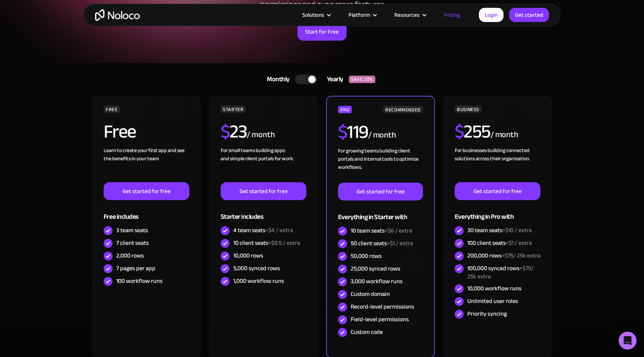 This screenshot has height=357, width=644. I want to click on div: Learn to create your first app and see the benefits in your team ‍, so click(146, 164).